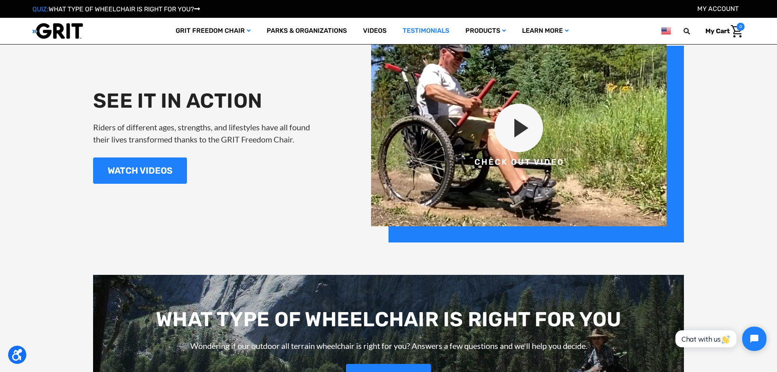  I want to click on button: Open chat widget, so click(88, 19).